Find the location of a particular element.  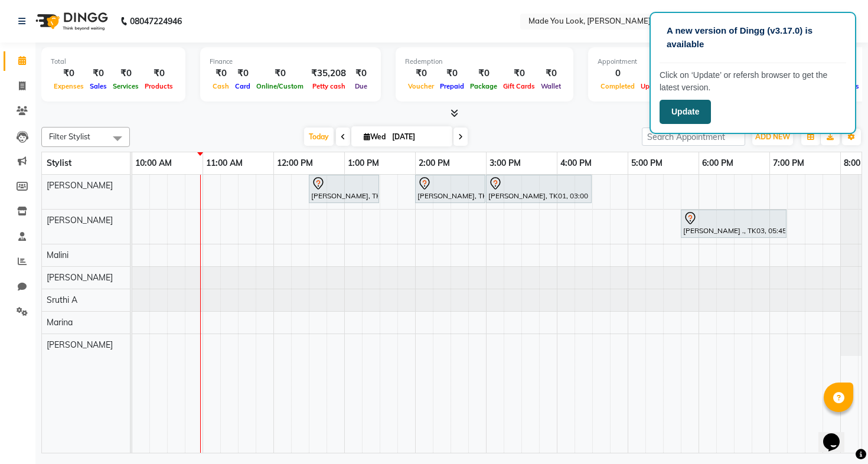

button: Update is located at coordinates (685, 111).